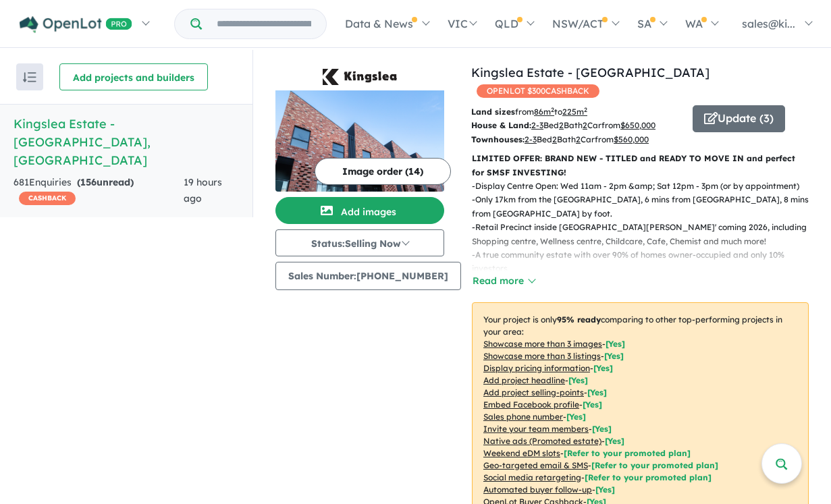 This screenshot has width=831, height=504. I want to click on img: sort.svg, so click(30, 77).